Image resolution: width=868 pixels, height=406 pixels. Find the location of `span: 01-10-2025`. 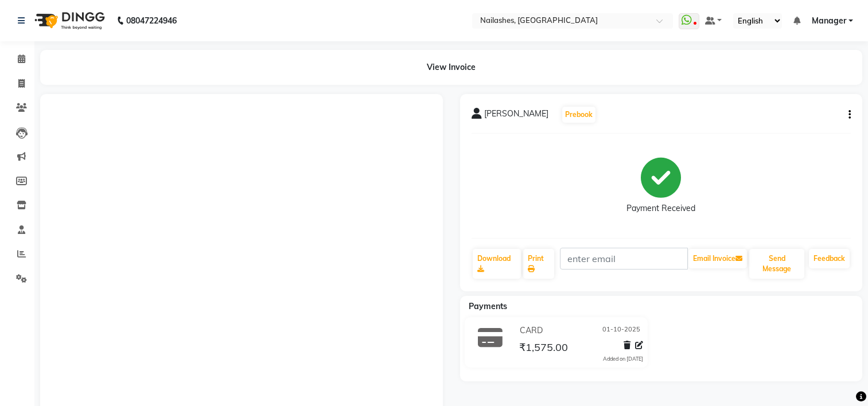

span: 01-10-2025 is located at coordinates (621, 331).